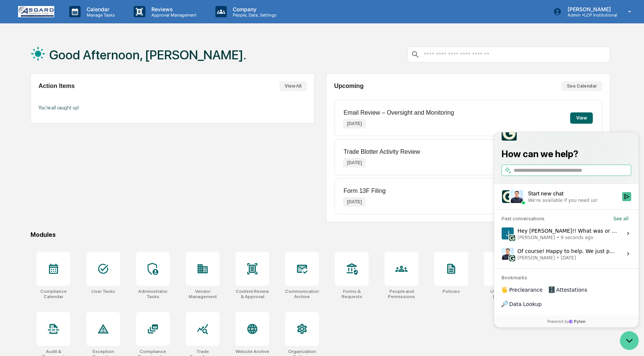 This screenshot has height=356, width=644. What do you see at coordinates (589, 15) in the screenshot?
I see `p: Admin • LCP Institutional` at bounding box center [589, 15].